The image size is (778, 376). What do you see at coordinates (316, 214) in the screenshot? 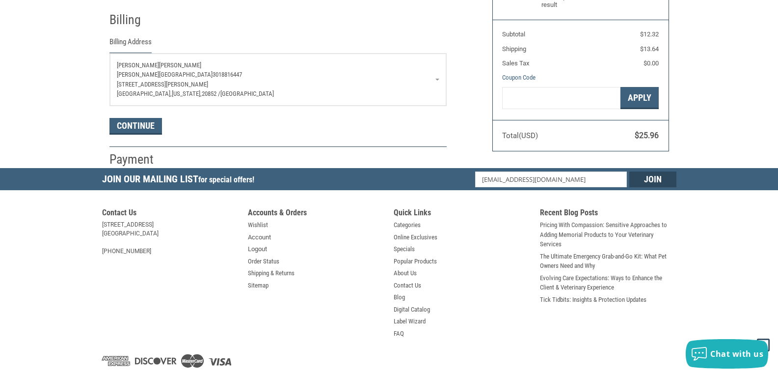
I see `h5: Accounts & Orders` at bounding box center [316, 214].